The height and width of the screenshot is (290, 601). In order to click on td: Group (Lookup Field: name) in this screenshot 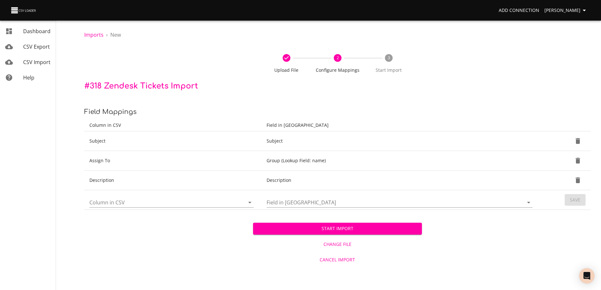, I will do `click(401, 161)`.